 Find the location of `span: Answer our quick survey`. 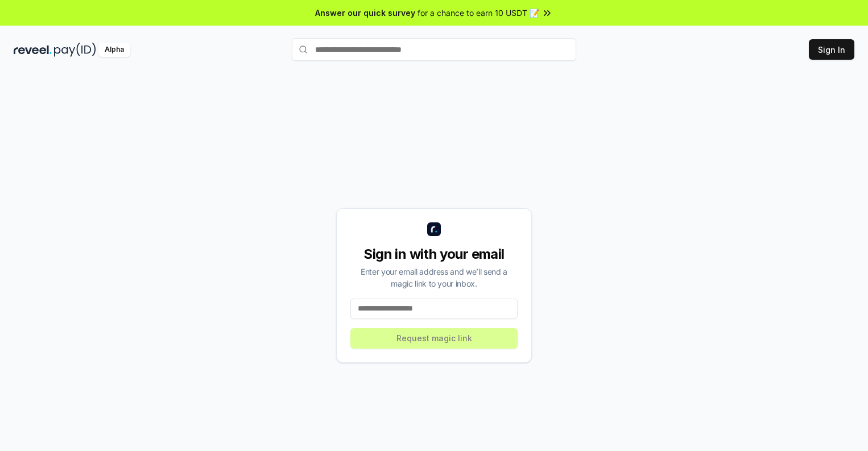

span: Answer our quick survey is located at coordinates (365, 12).